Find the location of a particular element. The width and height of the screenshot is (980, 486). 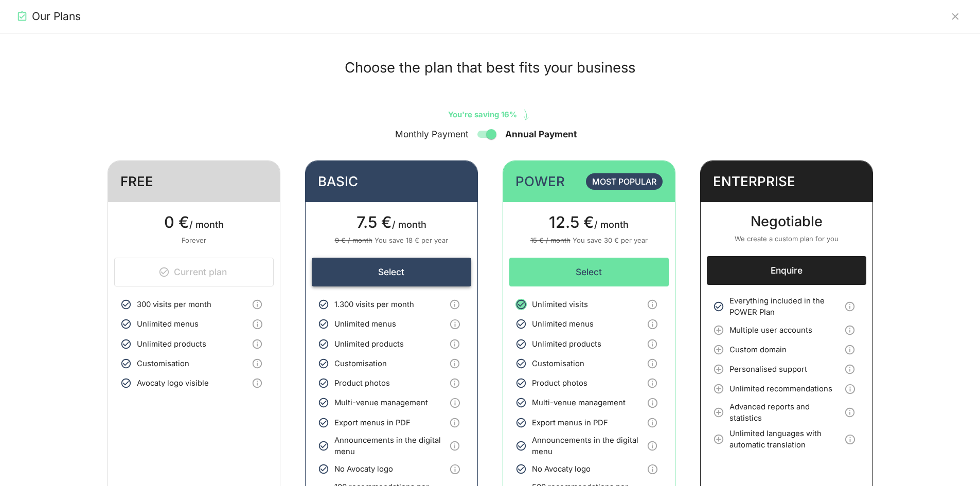

span: Avocaty logo visible is located at coordinates (193, 383).